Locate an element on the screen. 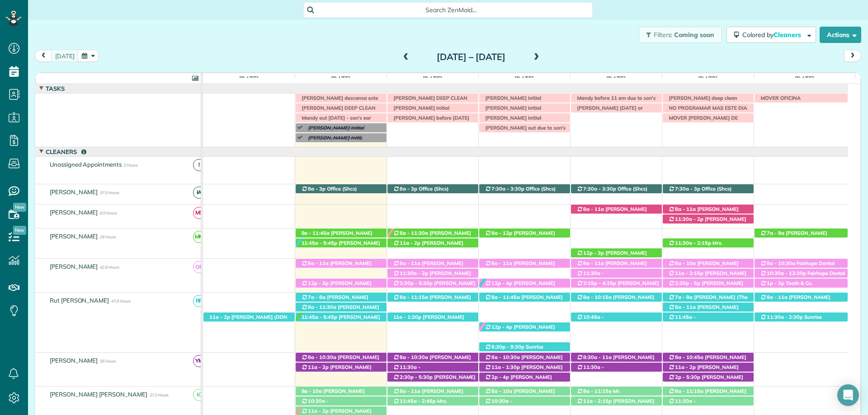  span: 7a - 9a is located at coordinates (775, 233).